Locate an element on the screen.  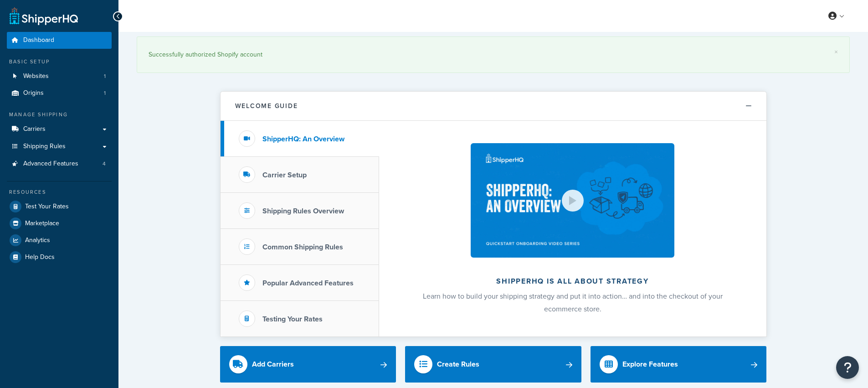
span: Websites is located at coordinates (36, 76).